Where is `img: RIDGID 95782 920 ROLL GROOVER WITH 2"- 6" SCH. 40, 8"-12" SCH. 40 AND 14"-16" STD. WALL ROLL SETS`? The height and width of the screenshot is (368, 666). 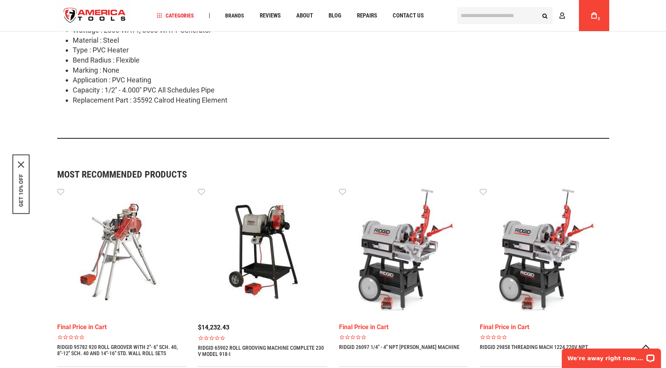 img: RIDGID 95782 920 ROLL GROOVER WITH 2"- 6" SCH. 40, 8"-12" SCH. 40 AND 14"-16" STD. WALL ROLL SETS is located at coordinates (122, 252).